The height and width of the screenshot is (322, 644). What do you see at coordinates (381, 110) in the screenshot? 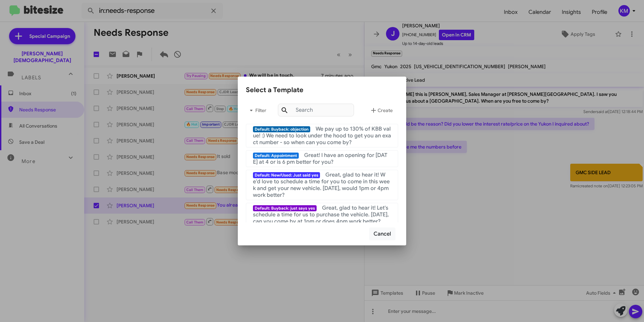
I see `span: Create` at bounding box center [381, 110].